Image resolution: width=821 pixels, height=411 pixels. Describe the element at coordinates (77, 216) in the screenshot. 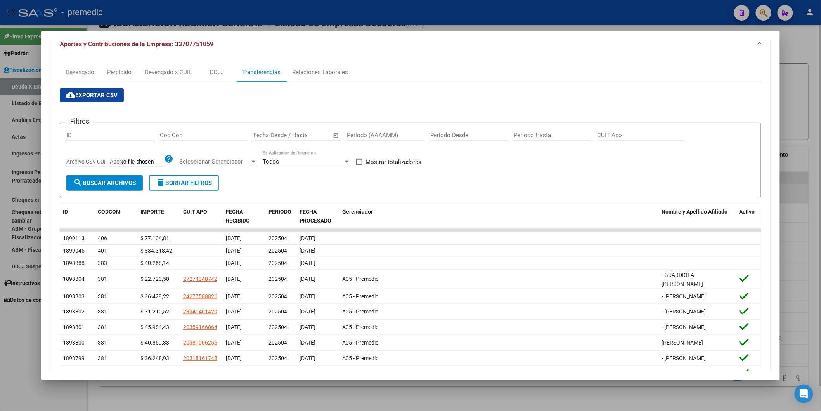

I see `datatable-header-cell: ID` at that location.